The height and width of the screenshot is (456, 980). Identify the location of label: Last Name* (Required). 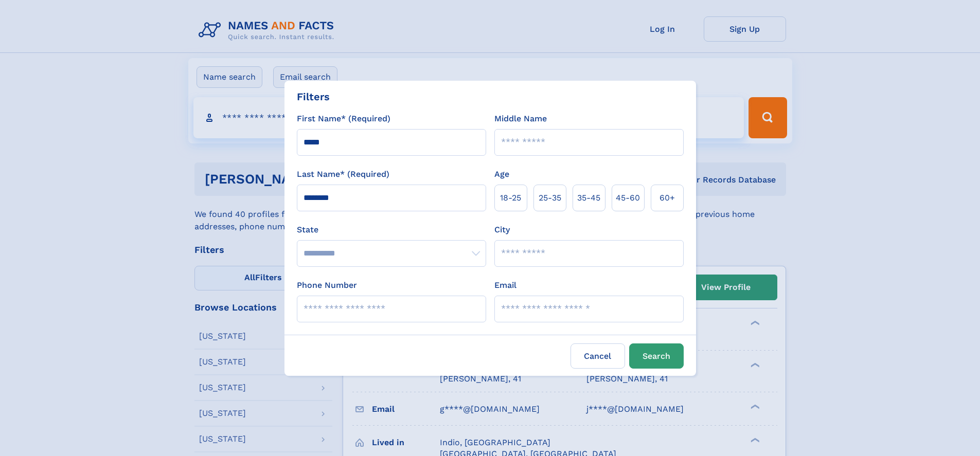
(343, 174).